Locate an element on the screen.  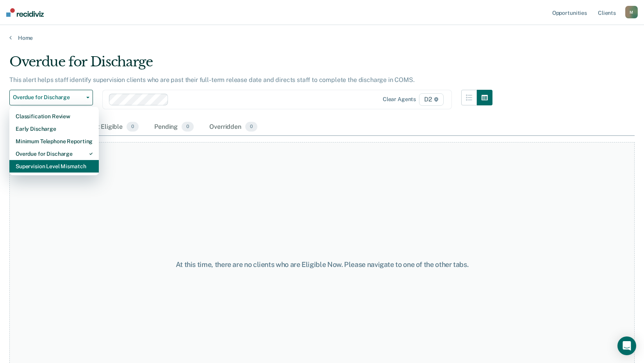
div: Almost Eligible0 is located at coordinates (109, 128).